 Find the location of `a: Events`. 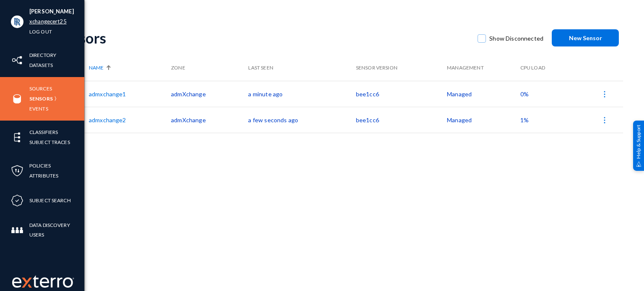

a: Events is located at coordinates (38, 109).